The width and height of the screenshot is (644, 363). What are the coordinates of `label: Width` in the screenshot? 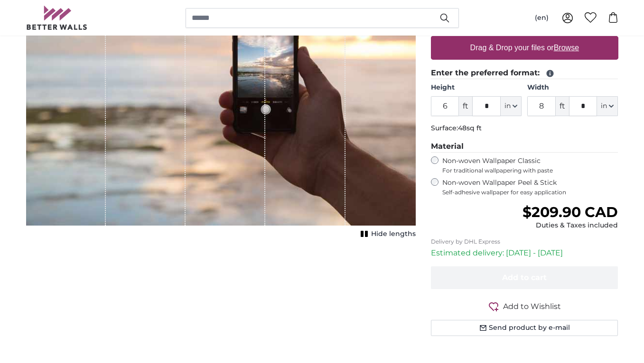 It's located at (573, 88).